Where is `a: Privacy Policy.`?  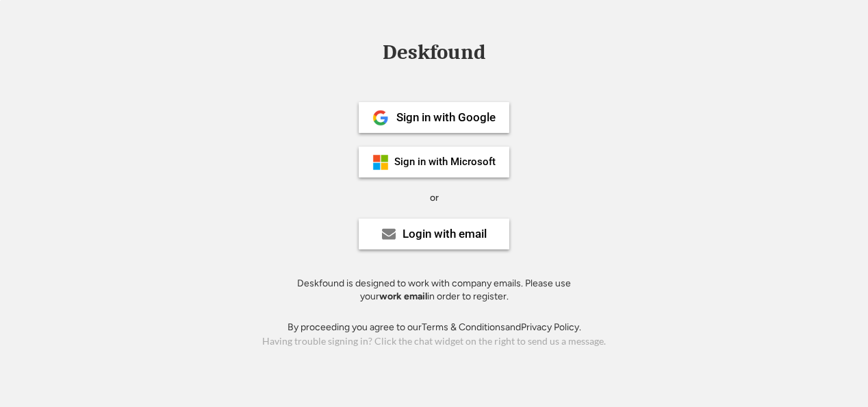 a: Privacy Policy. is located at coordinates (551, 327).